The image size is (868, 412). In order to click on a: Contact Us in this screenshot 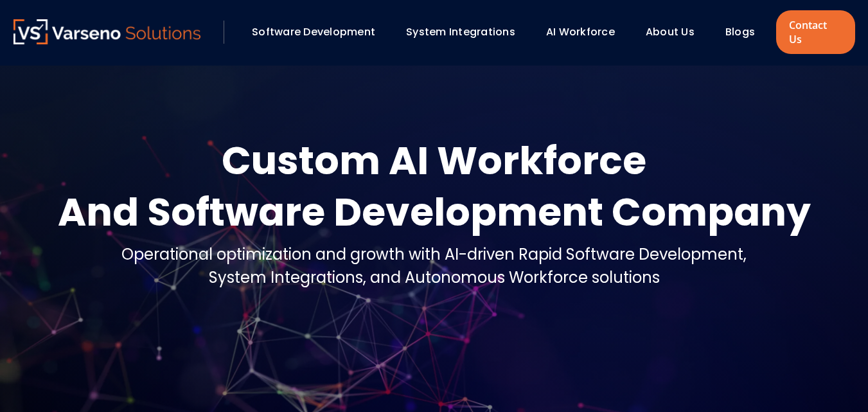, I will do `click(816, 32)`.